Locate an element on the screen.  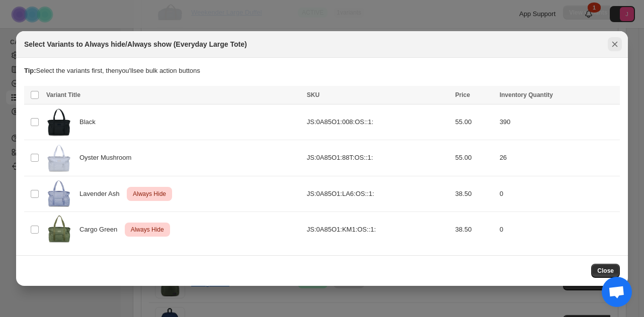
img: JS0A85O1008-FRONT.png is located at coordinates (59, 122).